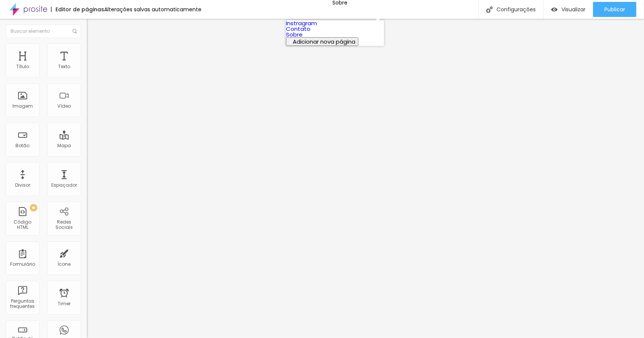 The width and height of the screenshot is (644, 338). I want to click on div: Redes Sociais, so click(64, 225).